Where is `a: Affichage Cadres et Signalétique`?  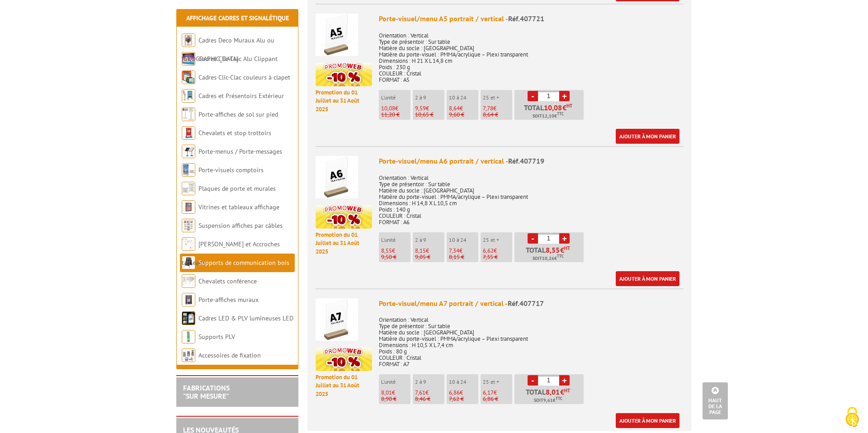
a: Affichage Cadres et Signalétique is located at coordinates (237, 18).